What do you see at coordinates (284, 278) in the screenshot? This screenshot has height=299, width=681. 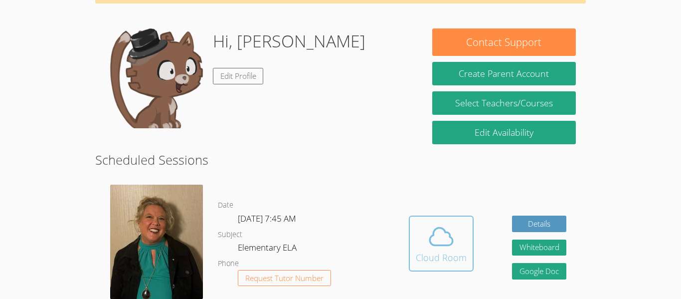 I see `button: Request Tutor Number` at bounding box center [284, 278].